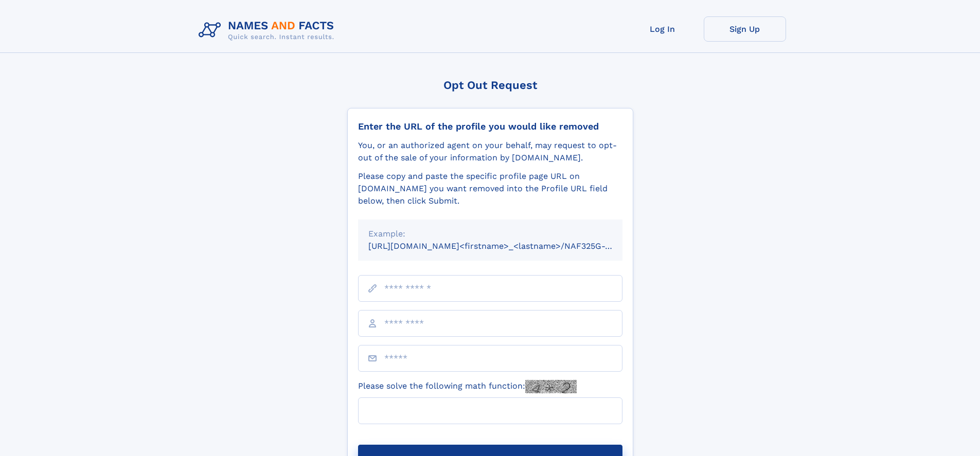 The image size is (980, 456). What do you see at coordinates (490, 85) in the screenshot?
I see `div: Opt Out Request` at bounding box center [490, 85].